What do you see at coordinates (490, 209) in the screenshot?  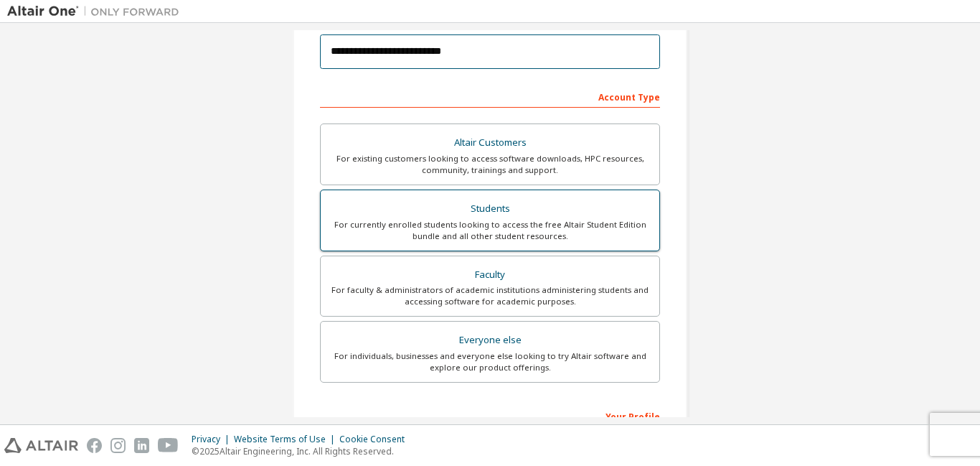 I see `div: Students` at bounding box center [490, 209].